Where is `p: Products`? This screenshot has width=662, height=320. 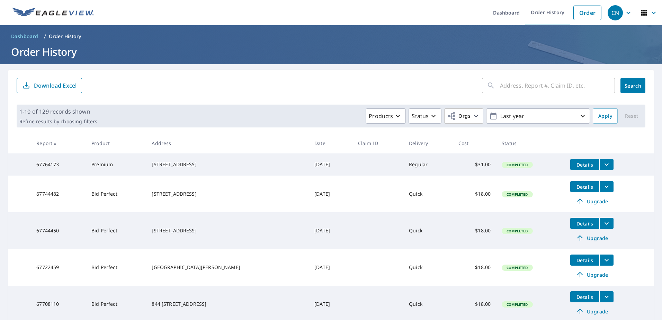 p: Products is located at coordinates (381, 116).